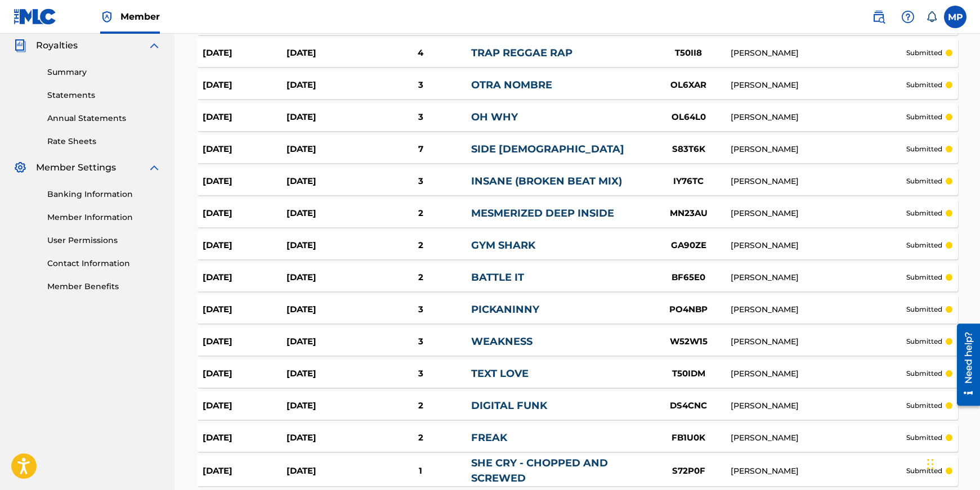  What do you see at coordinates (907, 17) in the screenshot?
I see `div: Help` at bounding box center [907, 17].